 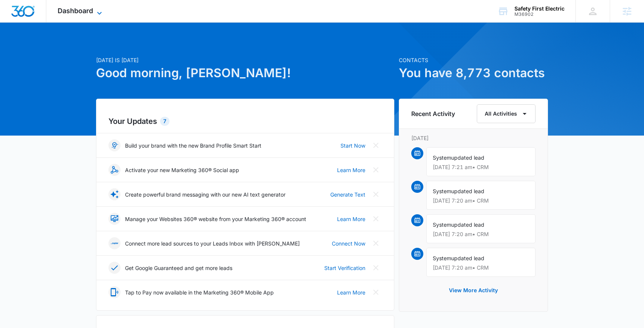 What do you see at coordinates (165, 121) in the screenshot?
I see `div: 7` at bounding box center [165, 121].